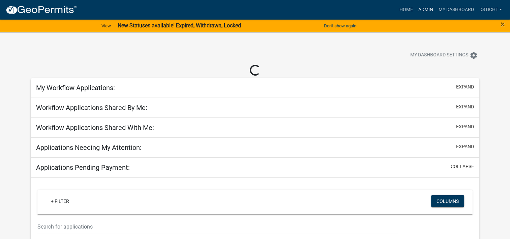 Image resolution: width=510 pixels, height=239 pixels. What do you see at coordinates (83, 167) in the screenshot?
I see `h5: Applications Pending Payment:` at bounding box center [83, 167].